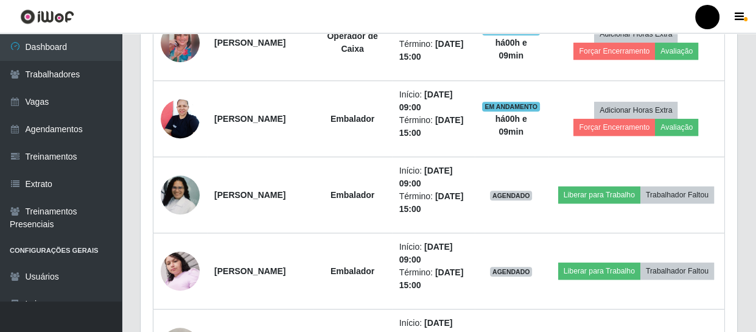 This screenshot has height=332, width=756. Describe the element at coordinates (511, 107) in the screenshot. I see `span: EM ANDAMENTO` at that location.